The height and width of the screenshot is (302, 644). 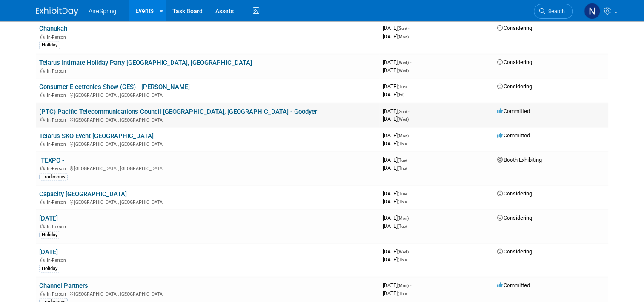 What do you see at coordinates (519, 159) in the screenshot?
I see `span: Booth Exhibiting` at bounding box center [519, 159].